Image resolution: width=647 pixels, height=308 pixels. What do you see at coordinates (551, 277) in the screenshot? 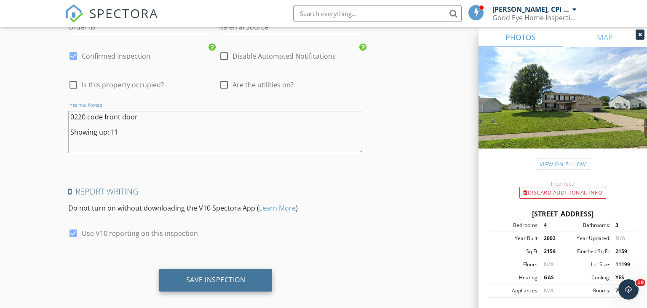
I see `div: GAS` at bounding box center [551, 277].